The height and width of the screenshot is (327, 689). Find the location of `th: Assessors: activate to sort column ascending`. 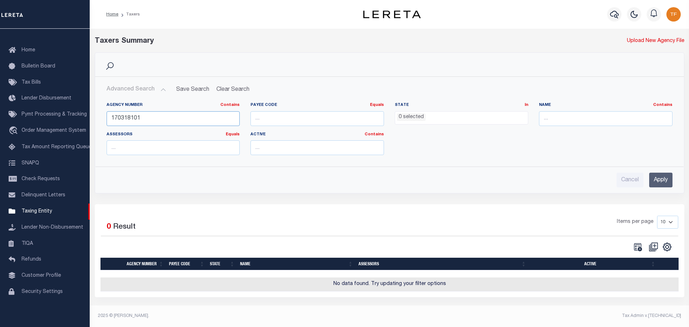

th: Assessors: activate to sort column ascending is located at coordinates (442, 264).